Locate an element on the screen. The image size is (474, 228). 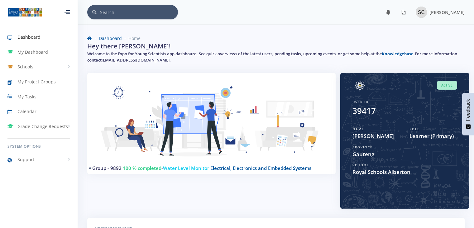
span: Feedback is located at coordinates (469, 110).